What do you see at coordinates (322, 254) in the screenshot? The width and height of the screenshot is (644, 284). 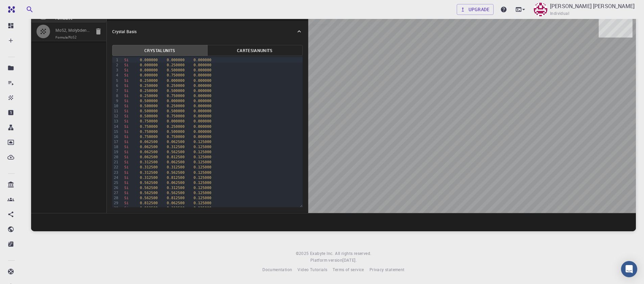 I see `a: Exabyte Inc.` at bounding box center [322, 254].